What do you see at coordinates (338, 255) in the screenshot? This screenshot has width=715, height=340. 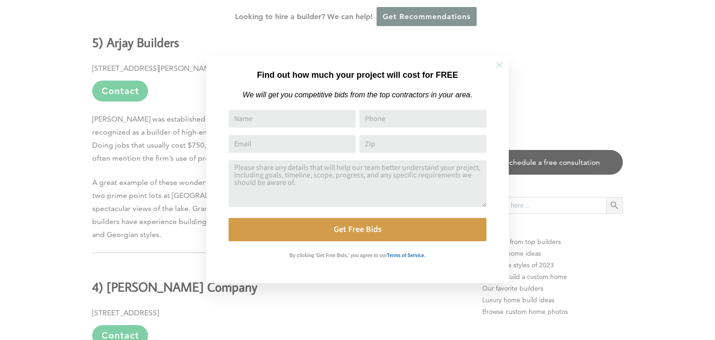 I see `strong: By clicking 'Get Free Bids,' you agree to our` at bounding box center [338, 255].